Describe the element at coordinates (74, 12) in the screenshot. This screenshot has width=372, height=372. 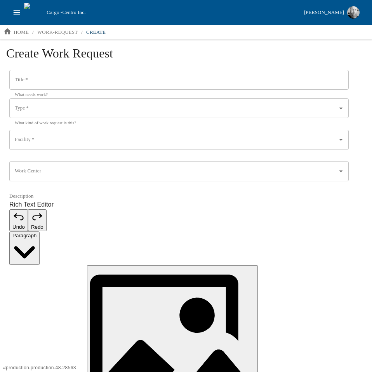
I see `span: Centro Inc.` at that location.